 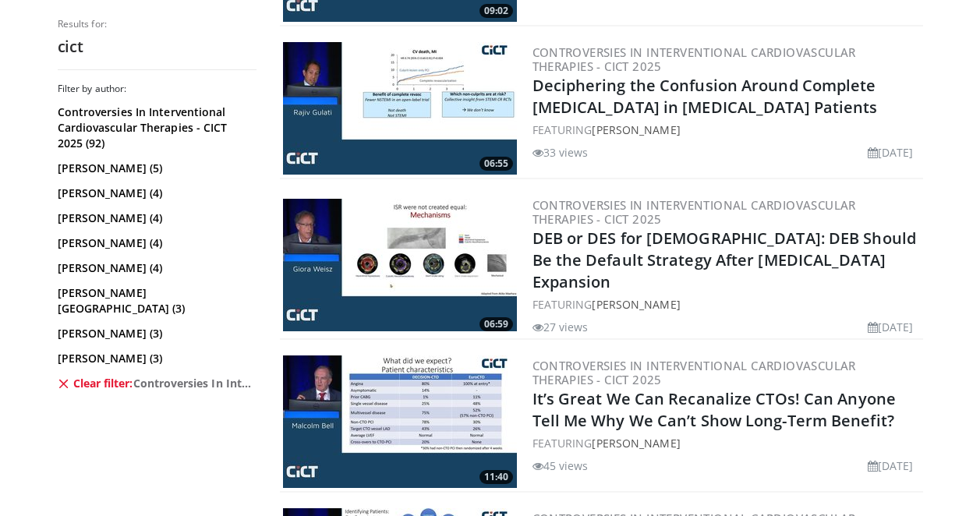 What do you see at coordinates (156, 128) in the screenshot?
I see `a: Controversies In Interventional Cardiovascular Therapies - CICT 2025 (92)` at bounding box center [156, 128].